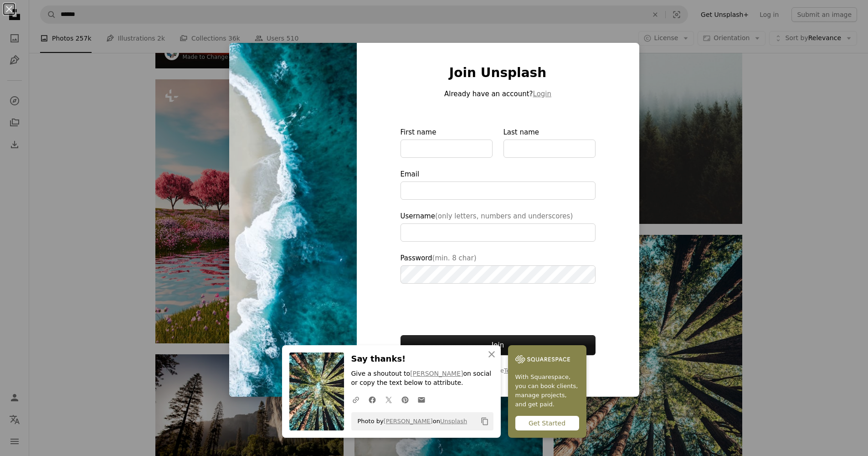  What do you see at coordinates (410, 421) in the screenshot?
I see `span: Photo by on` at bounding box center [410, 421].